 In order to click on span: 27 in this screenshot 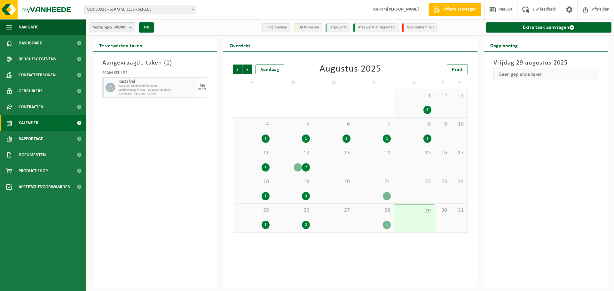, I will do `click(333, 211)`.